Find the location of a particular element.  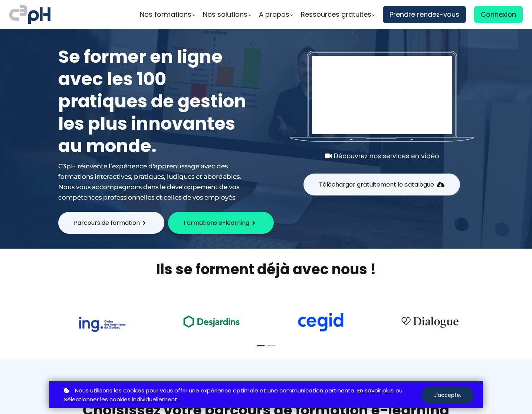

img: ea49a208ccc4d6e7deb170dc1c457f3b.png is located at coordinates (211, 321).